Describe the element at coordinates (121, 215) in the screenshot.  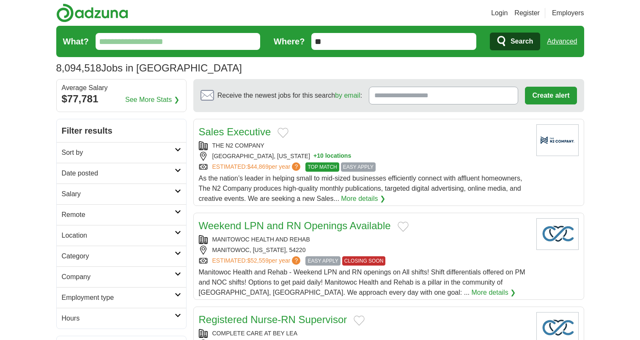
I see `a: Remote` at that location.